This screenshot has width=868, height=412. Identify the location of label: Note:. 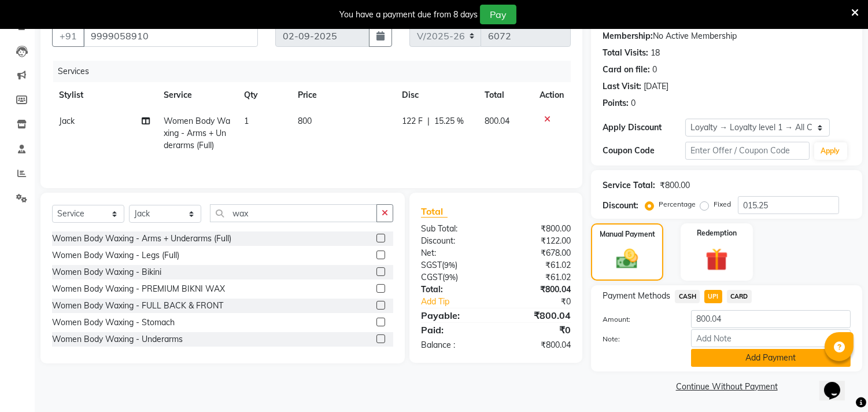
(638, 339).